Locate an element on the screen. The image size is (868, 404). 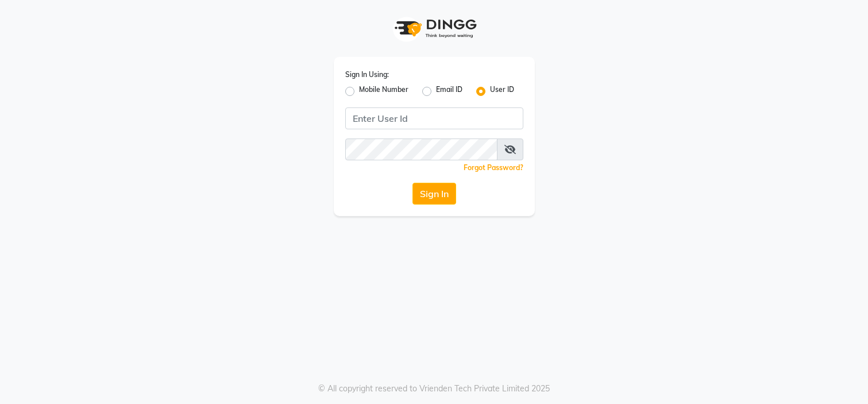
label: Email ID is located at coordinates (449, 91).